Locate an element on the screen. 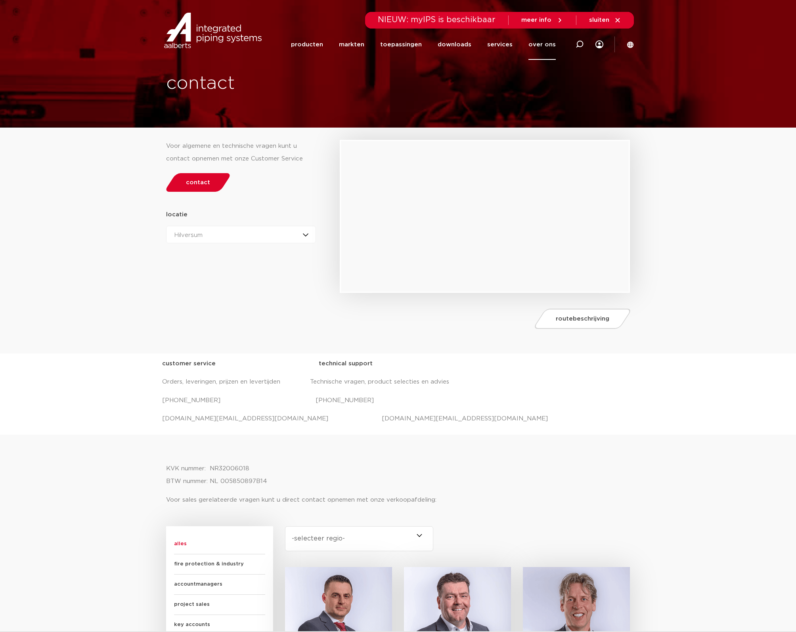  a: contact is located at coordinates (198, 182).